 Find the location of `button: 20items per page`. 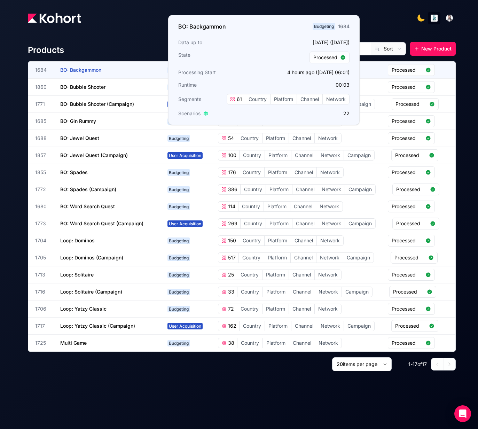

button: 20items per page is located at coordinates (362, 364).